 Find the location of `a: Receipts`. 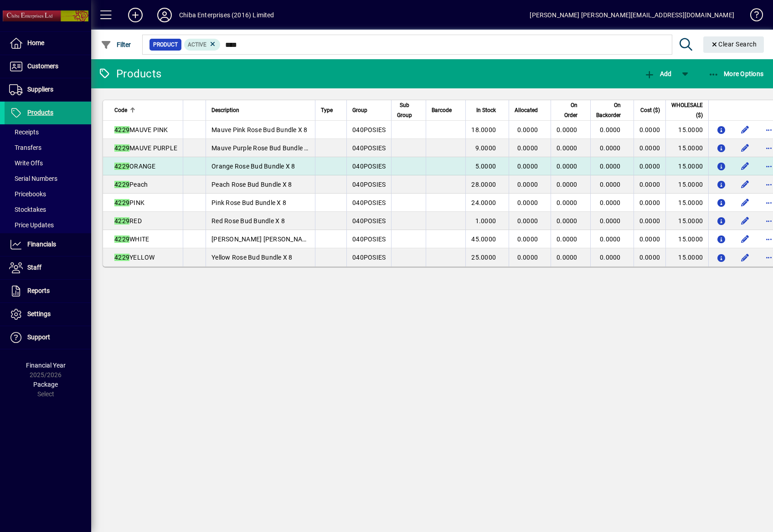

a: Receipts is located at coordinates (48, 132).